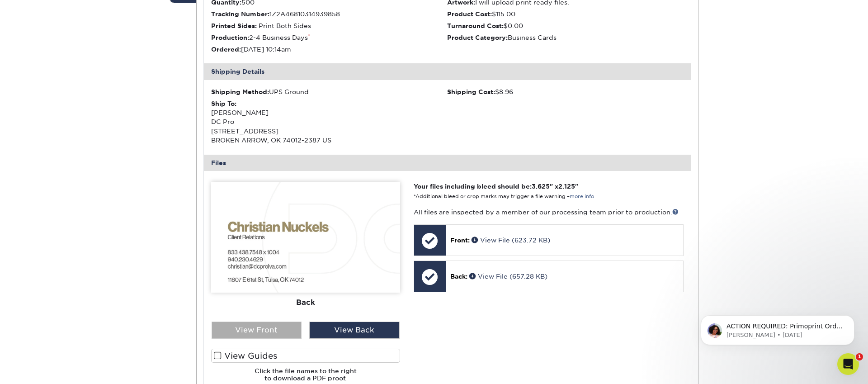 The width and height of the screenshot is (868, 384). What do you see at coordinates (285, 26) in the screenshot?
I see `span: Print Both Sides` at bounding box center [285, 26].